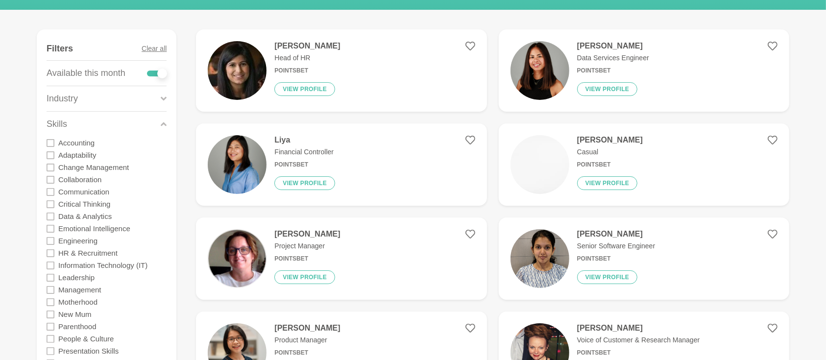 Image resolution: width=826 pixels, height=360 pixels. What do you see at coordinates (94, 228) in the screenshot?
I see `label: Emotional Intelligence` at bounding box center [94, 228].